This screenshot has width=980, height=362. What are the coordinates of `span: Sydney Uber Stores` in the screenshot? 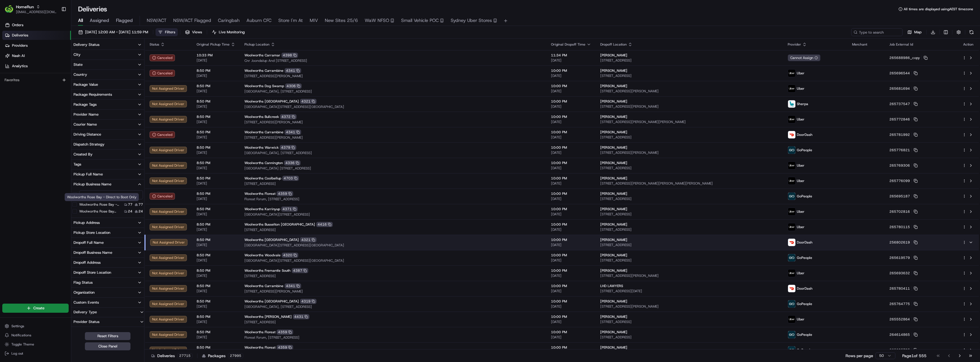 It's located at (471, 20).